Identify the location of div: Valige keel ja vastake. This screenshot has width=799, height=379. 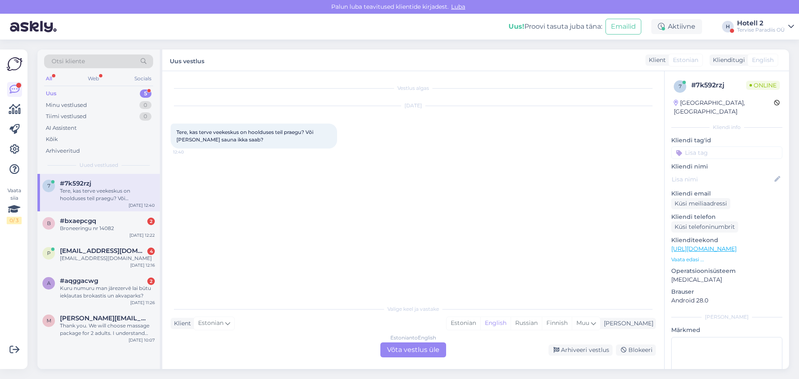
(413, 309).